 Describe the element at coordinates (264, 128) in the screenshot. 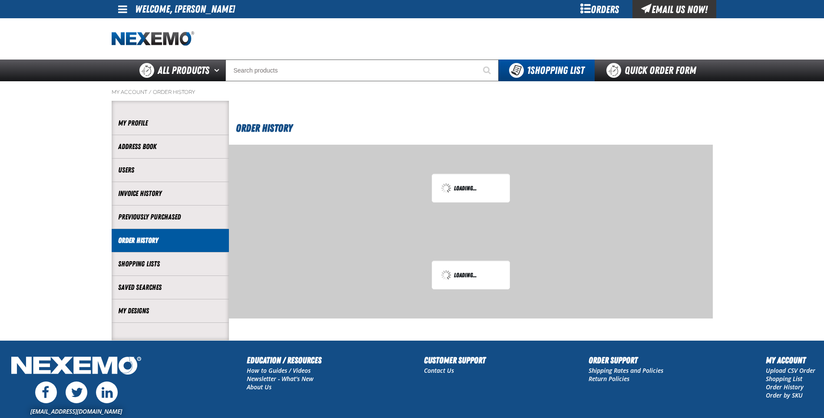

I see `span: Order History` at that location.